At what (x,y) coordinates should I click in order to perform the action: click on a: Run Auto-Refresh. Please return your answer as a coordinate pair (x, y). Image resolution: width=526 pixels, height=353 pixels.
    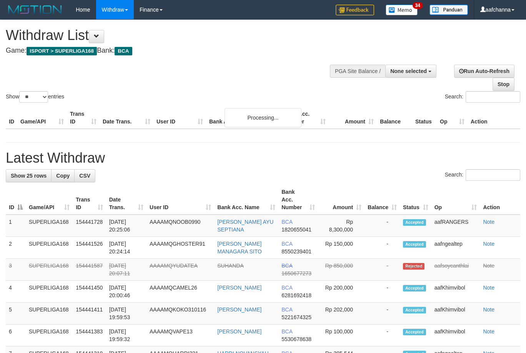
    Looking at the image, I should click on (484, 71).